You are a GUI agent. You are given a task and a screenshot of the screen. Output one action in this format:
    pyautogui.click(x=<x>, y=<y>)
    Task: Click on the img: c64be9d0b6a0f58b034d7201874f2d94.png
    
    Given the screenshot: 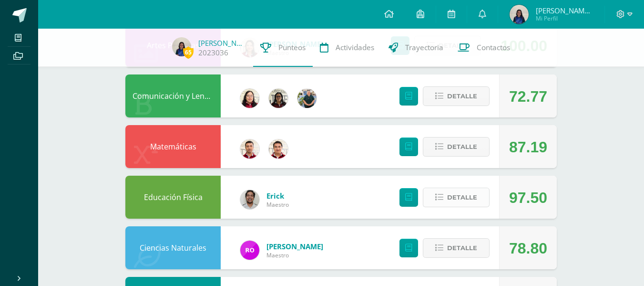 What is the action you would take?
    pyautogui.click(x=278, y=98)
    